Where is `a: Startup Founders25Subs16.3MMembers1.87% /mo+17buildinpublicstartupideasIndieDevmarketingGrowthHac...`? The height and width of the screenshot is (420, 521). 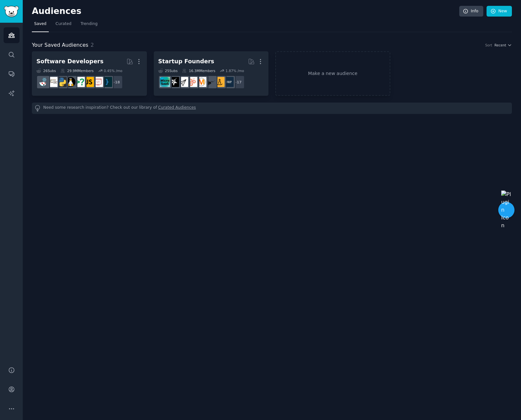 a: Startup Founders25Subs16.3MMembers1.87% /mo+17buildinpublicstartupideasIndieDevmarketingGrowthHac... is located at coordinates (211, 73).